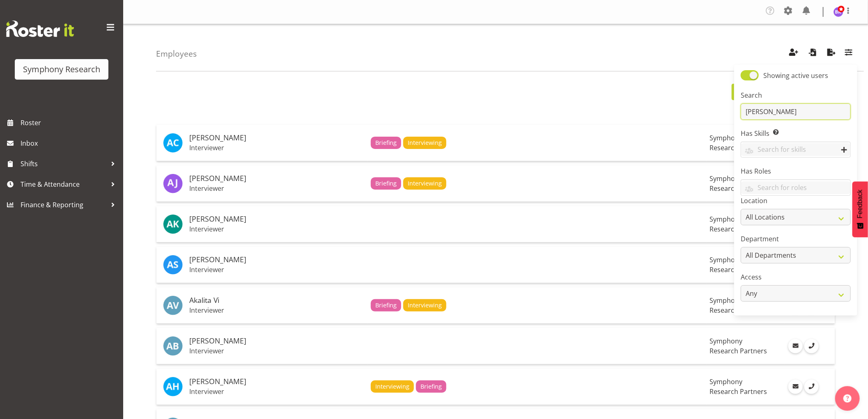  Describe the element at coordinates (794, 54) in the screenshot. I see `button: Create Employees` at that location.